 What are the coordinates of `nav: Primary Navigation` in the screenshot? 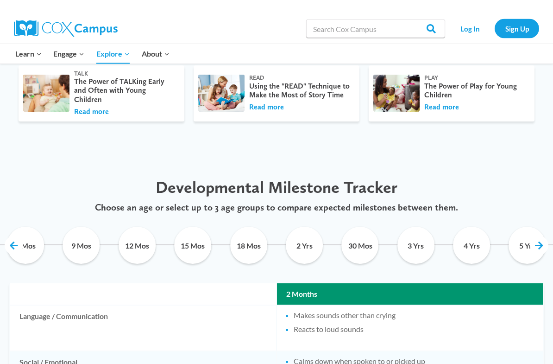 It's located at (92, 54).